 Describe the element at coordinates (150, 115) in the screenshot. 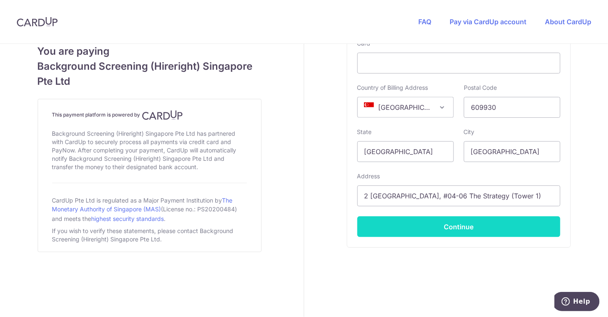

I see `h4: This payment platform is powered by` at that location.